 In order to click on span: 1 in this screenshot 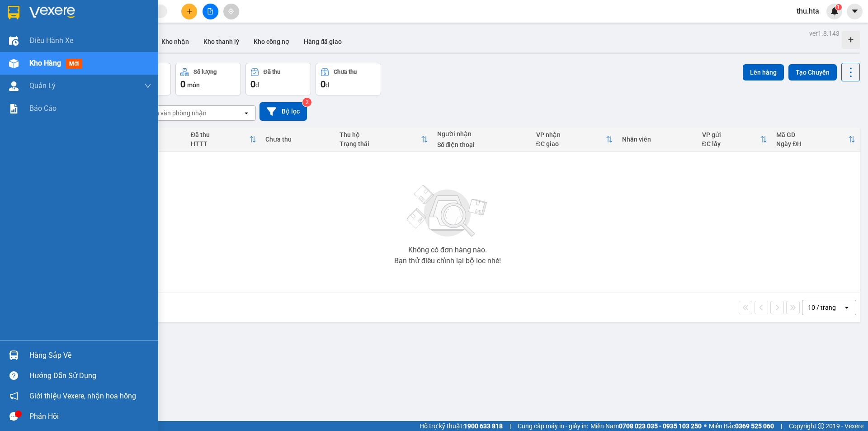, I will do `click(838, 7)`.